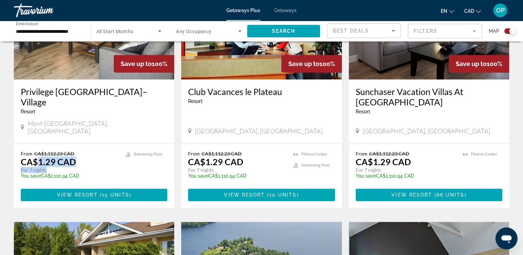 The image size is (523, 255). Describe the element at coordinates (364, 31) in the screenshot. I see `mat-select: Sort by` at that location.